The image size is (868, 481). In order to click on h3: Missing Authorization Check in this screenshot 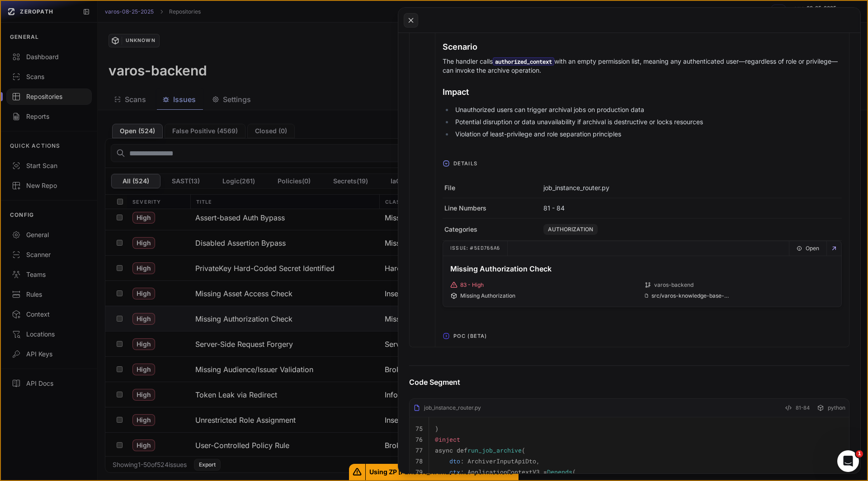, I will do `click(642, 269)`.